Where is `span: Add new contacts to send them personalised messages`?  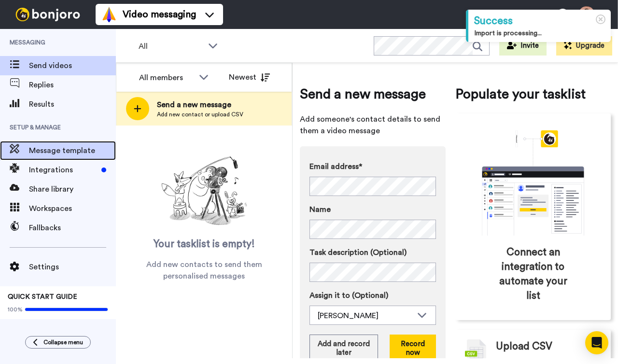
span: Add new contacts to send them personalised messages is located at coordinates (204, 270).